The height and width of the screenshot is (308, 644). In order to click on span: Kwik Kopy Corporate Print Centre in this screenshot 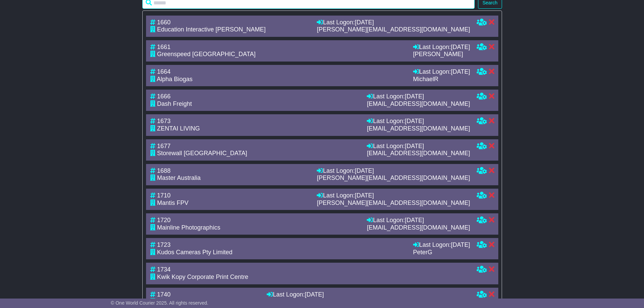, I will do `click(203, 277)`.